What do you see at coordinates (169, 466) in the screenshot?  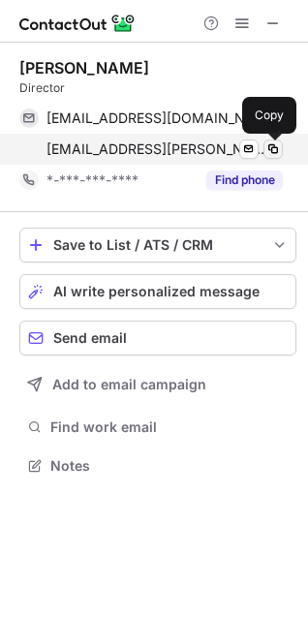 I see `span: Notes` at bounding box center [169, 466].